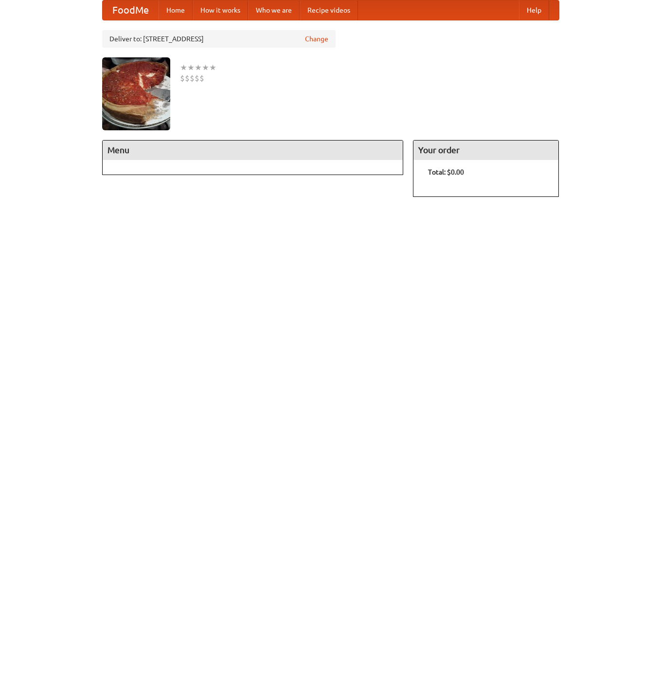 This screenshot has height=688, width=661. Describe the element at coordinates (220, 10) in the screenshot. I see `a: How it works` at that location.